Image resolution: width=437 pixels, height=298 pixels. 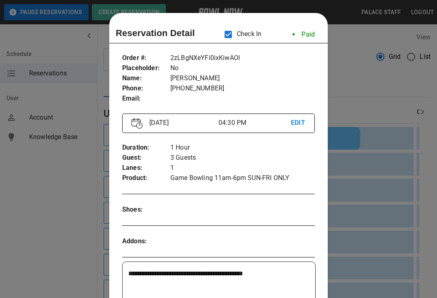 I want to click on p: Placeholder :, so click(x=146, y=68).